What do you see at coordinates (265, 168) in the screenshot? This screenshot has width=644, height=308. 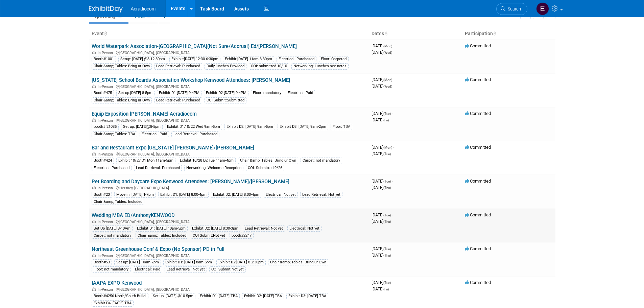 I see `div: COI: Submitted 9/26` at bounding box center [265, 168].